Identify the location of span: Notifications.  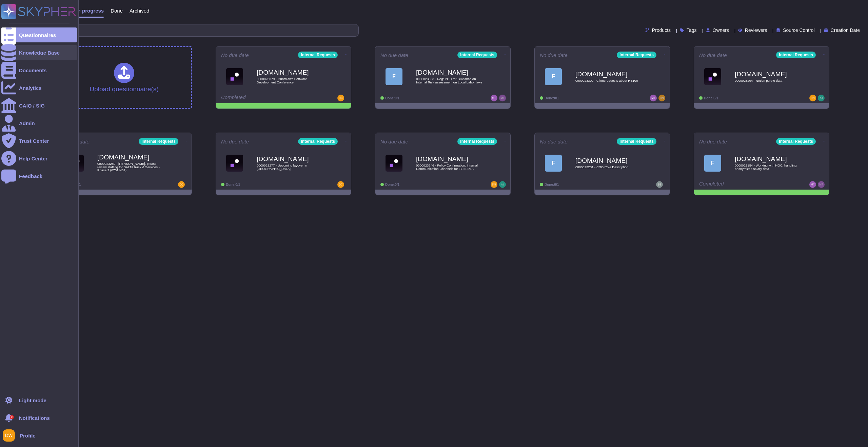
(34, 418).